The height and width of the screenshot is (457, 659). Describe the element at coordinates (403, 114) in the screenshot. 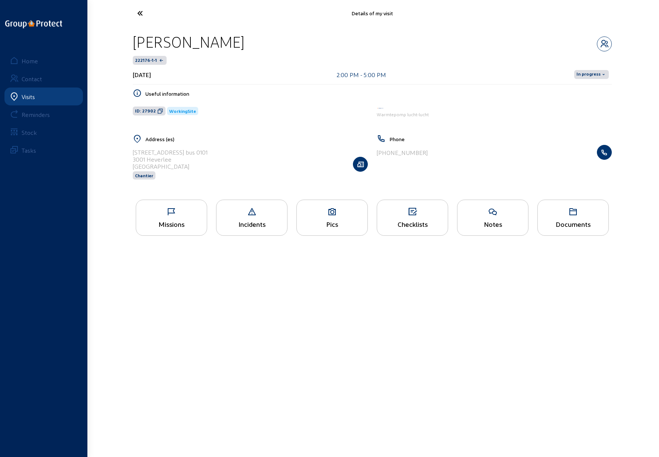

I see `span: Warmtepomp lucht-lucht` at that location.